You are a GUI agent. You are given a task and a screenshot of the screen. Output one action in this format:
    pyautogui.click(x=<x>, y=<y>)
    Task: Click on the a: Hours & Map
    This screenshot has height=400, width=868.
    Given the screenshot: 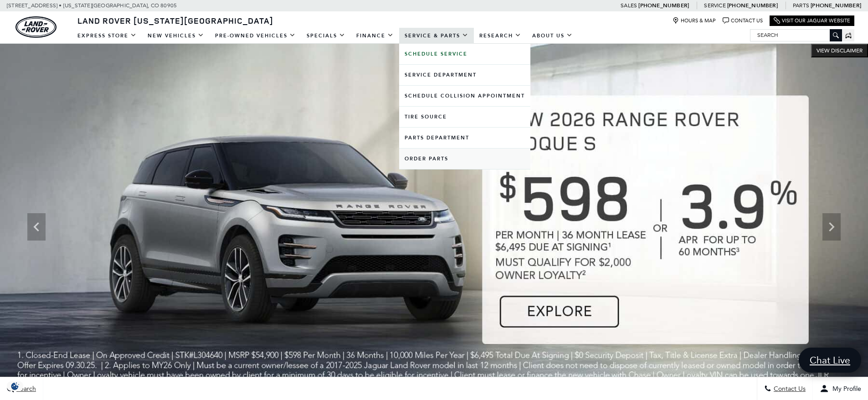 What is the action you would take?
    pyautogui.click(x=694, y=20)
    